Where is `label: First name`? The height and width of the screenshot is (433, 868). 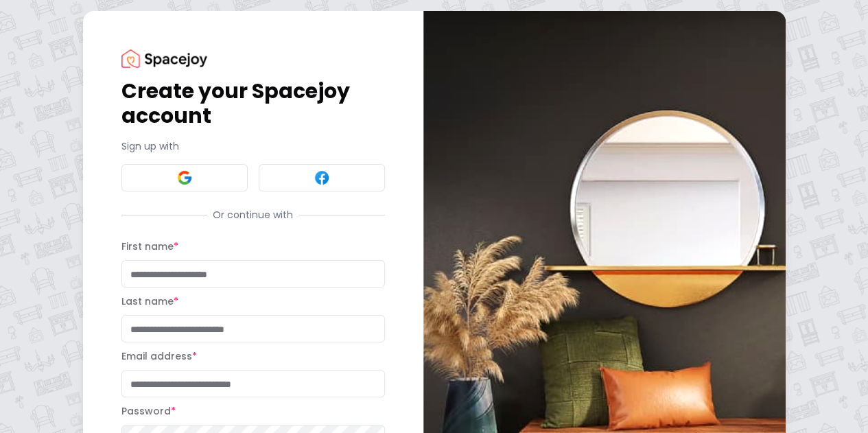
label: First name is located at coordinates (150, 246).